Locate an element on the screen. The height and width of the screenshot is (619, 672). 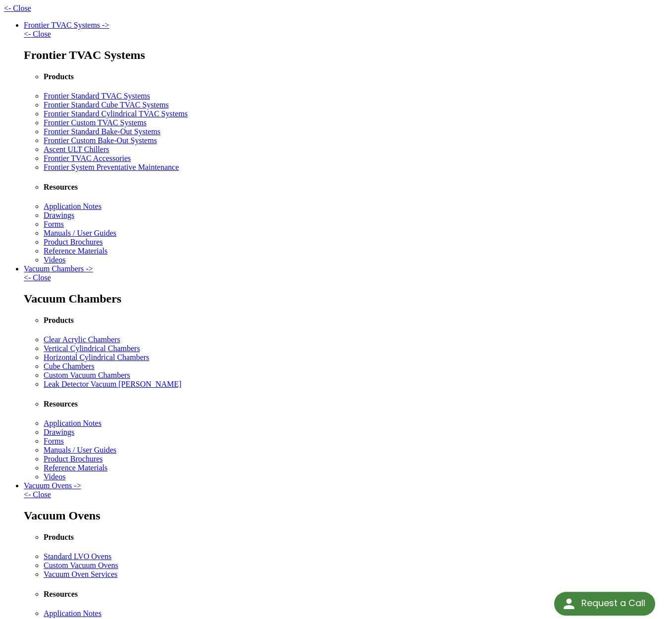
a: Vacuum Oven Services is located at coordinates (80, 573).